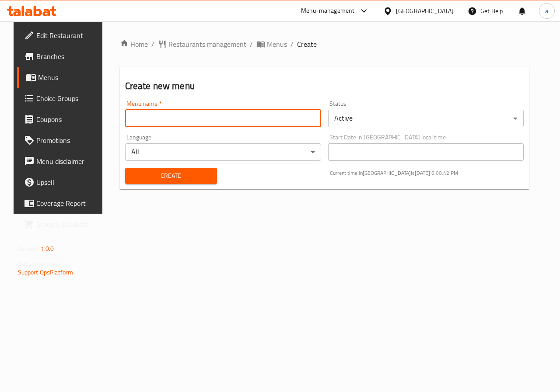  What do you see at coordinates (68, 98) in the screenshot?
I see `span: Choice Groups` at bounding box center [68, 98].